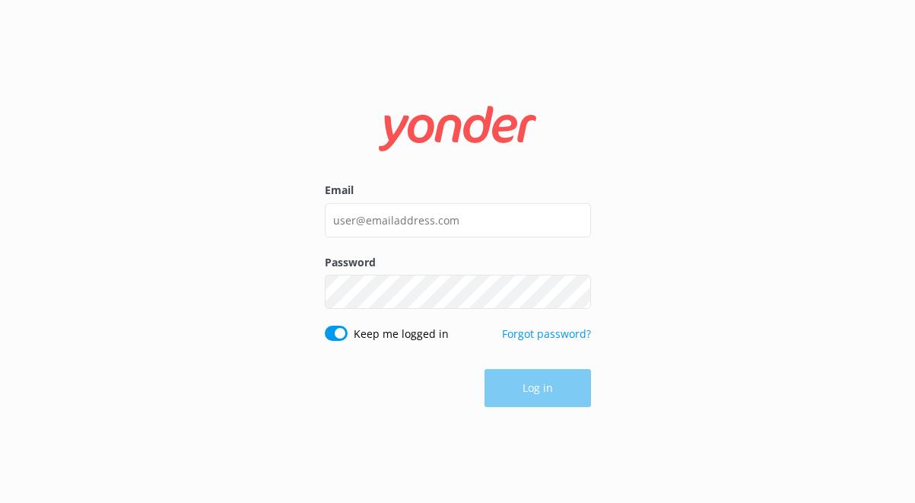 This screenshot has width=915, height=503. I want to click on label: Email, so click(458, 190).